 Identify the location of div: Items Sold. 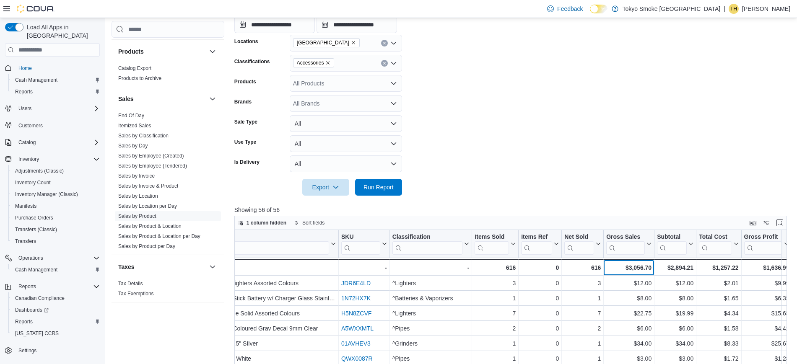
(492, 244).